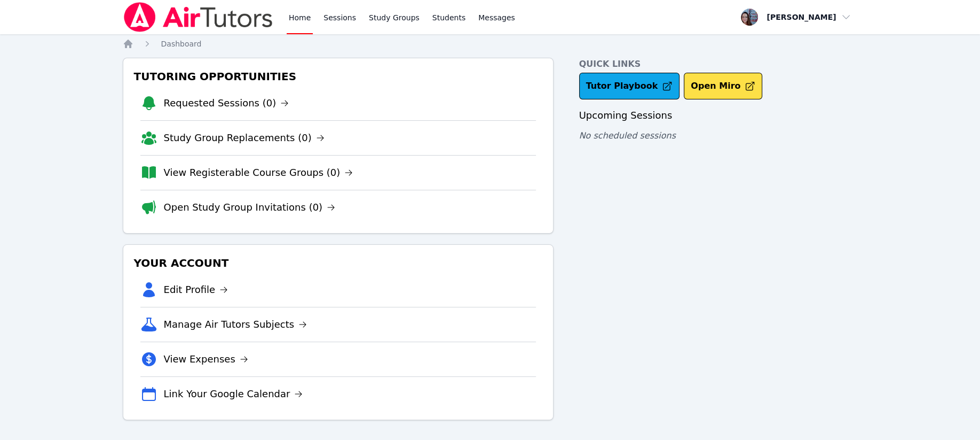 Image resolution: width=980 pixels, height=440 pixels. What do you see at coordinates (244, 138) in the screenshot?
I see `a: Study Group Replacements (0)` at bounding box center [244, 138].